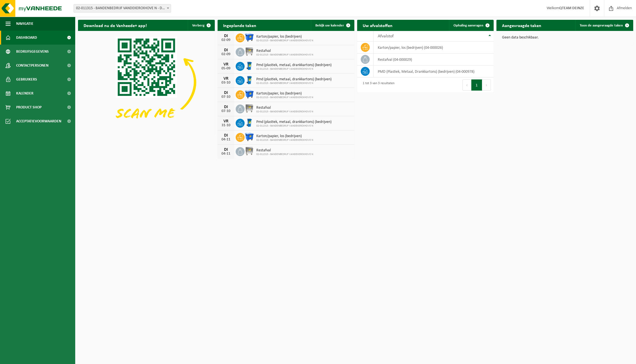 This screenshot has width=636, height=364. What do you see at coordinates (201, 25) in the screenshot?
I see `button: Verberg` at bounding box center [201, 25].